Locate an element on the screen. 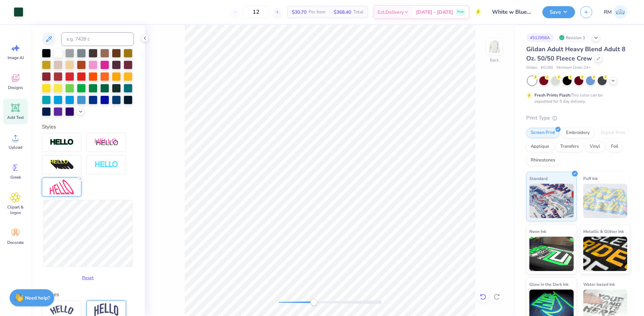 This screenshot has width=644, height=316. span: Greek is located at coordinates (16, 177).